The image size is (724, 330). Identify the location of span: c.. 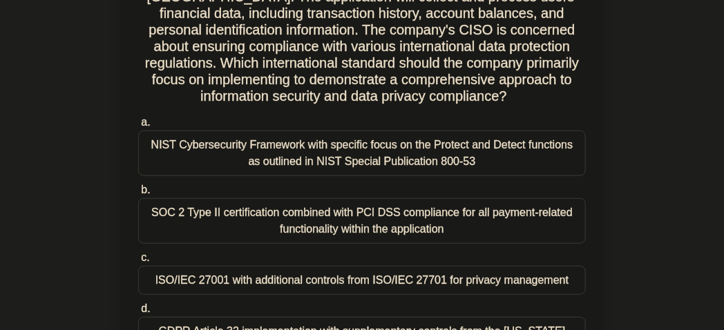
(145, 257).